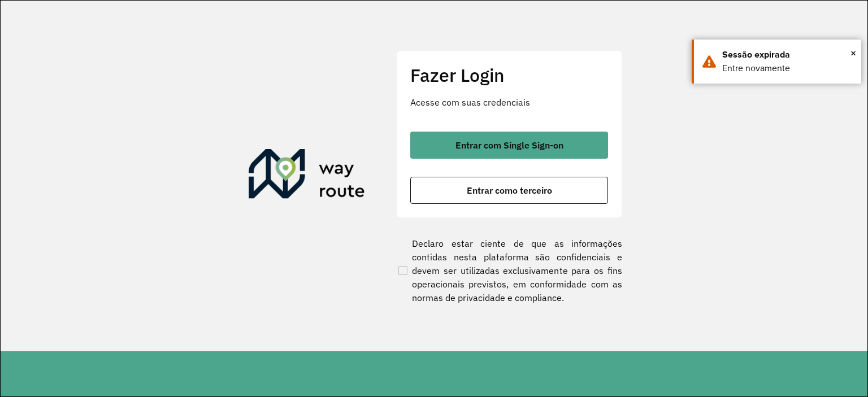 The width and height of the screenshot is (868, 397). I want to click on div: Entre novamente, so click(787, 68).